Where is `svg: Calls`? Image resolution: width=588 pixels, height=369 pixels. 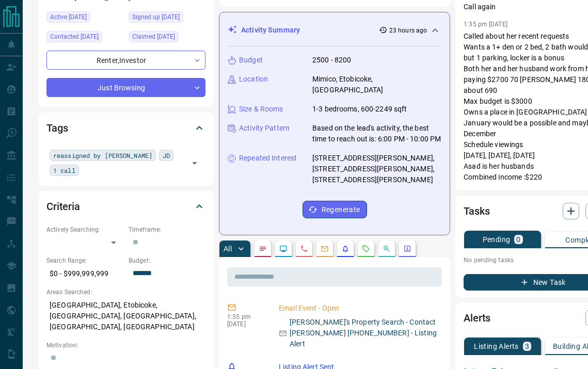 svg: Calls is located at coordinates (304, 248).